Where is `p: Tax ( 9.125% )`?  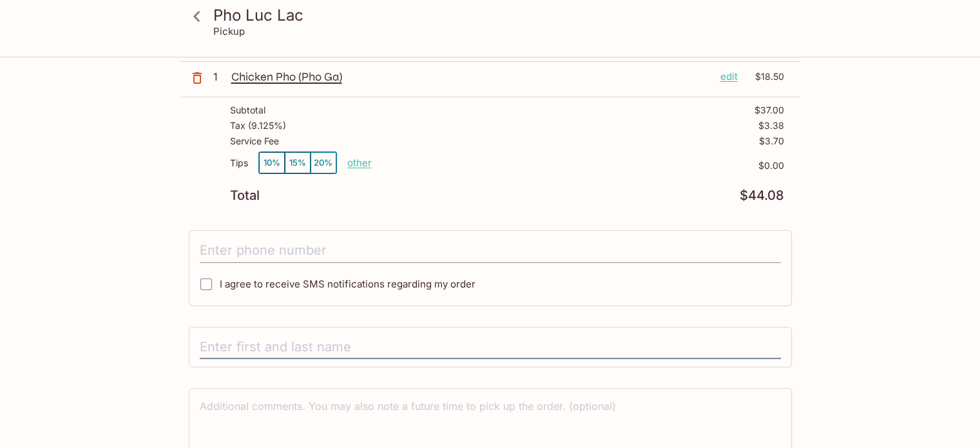 p: Tax ( 9.125% ) is located at coordinates (258, 126).